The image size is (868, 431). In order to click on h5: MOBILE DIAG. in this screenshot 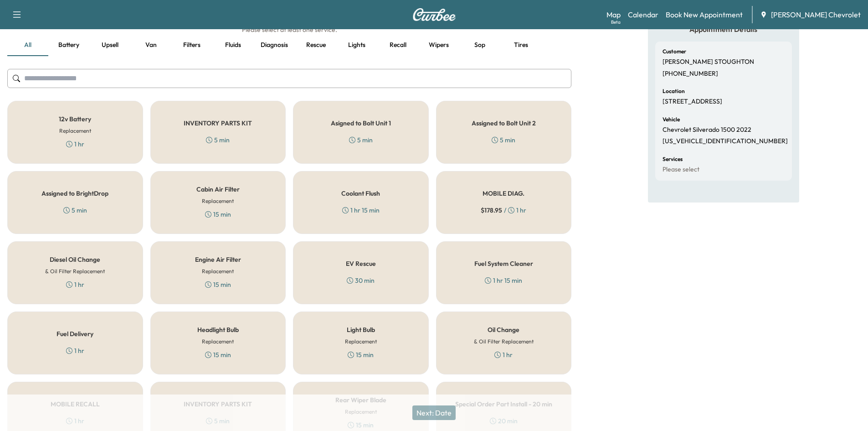, I will do `click(503, 193)`.